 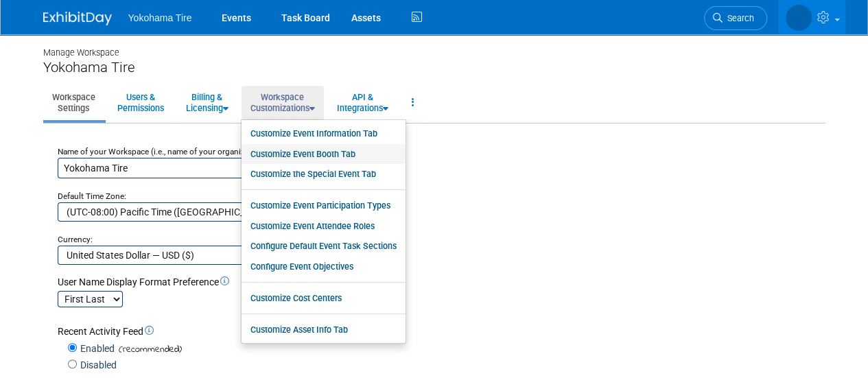 What do you see at coordinates (323, 330) in the screenshot?
I see `a: Customize Asset Info Tab` at bounding box center [323, 330].